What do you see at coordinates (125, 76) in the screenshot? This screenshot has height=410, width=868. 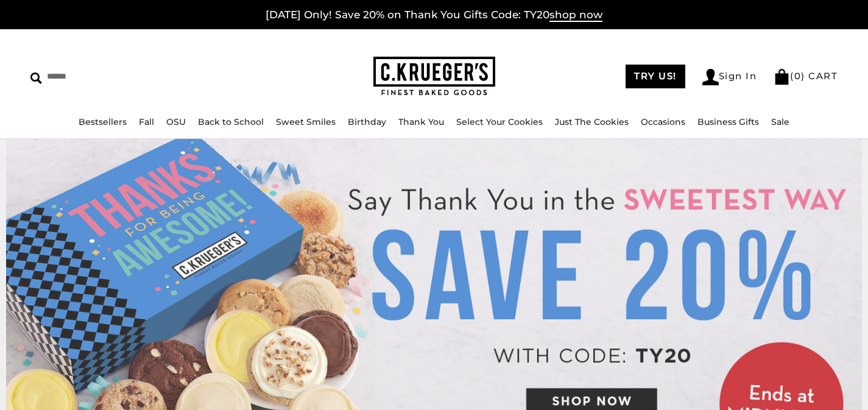 I see `input: Search` at bounding box center [125, 76].